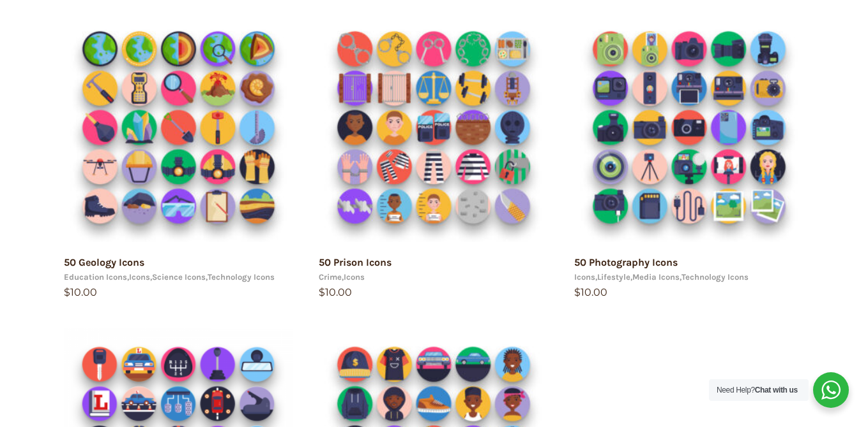 This screenshot has width=868, height=427. I want to click on a: Education Icons, so click(95, 277).